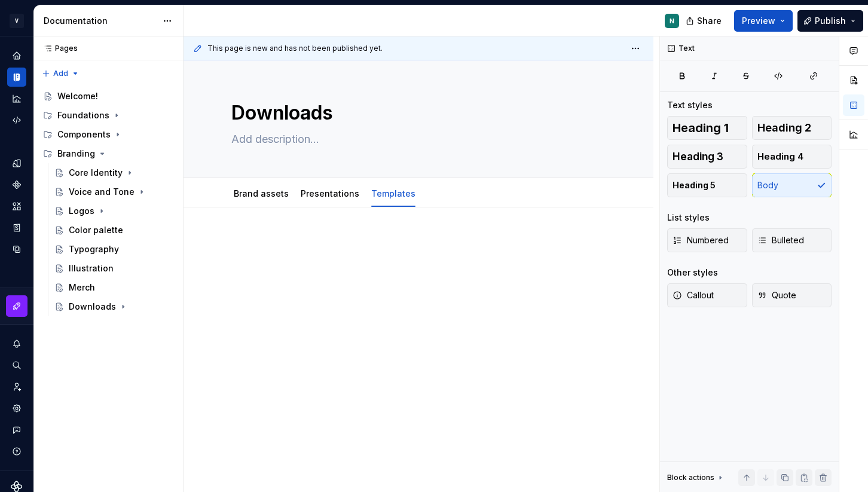  I want to click on a: Presentations, so click(330, 193).